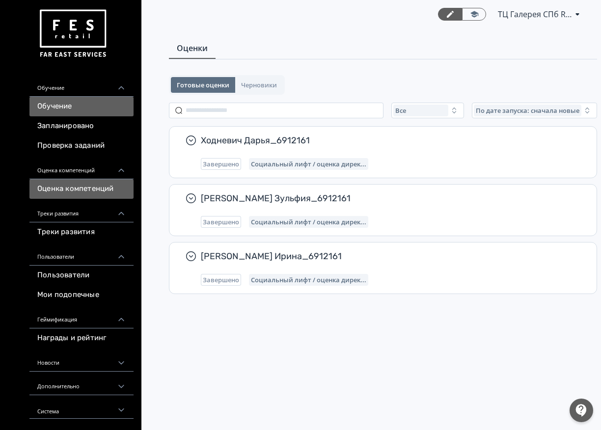 The width and height of the screenshot is (601, 430). I want to click on div: Геймификация, so click(82, 317).